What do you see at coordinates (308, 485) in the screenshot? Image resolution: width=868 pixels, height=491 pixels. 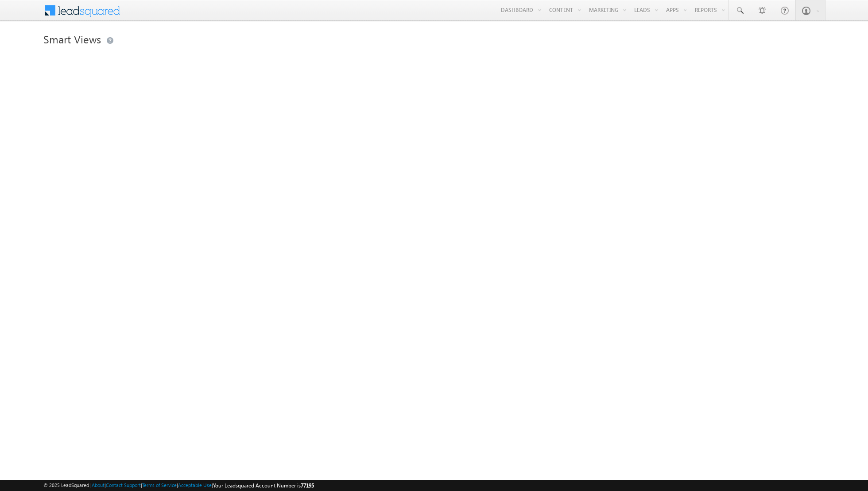 I see `span: 77195` at bounding box center [308, 485].